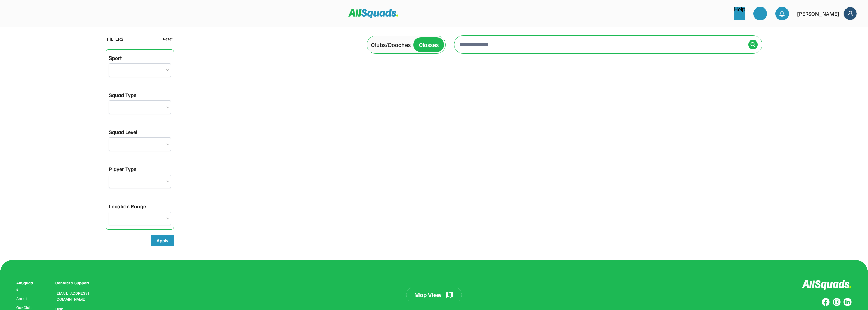 The height and width of the screenshot is (310, 868). Describe the element at coordinates (122, 169) in the screenshot. I see `div: Player Type` at that location.